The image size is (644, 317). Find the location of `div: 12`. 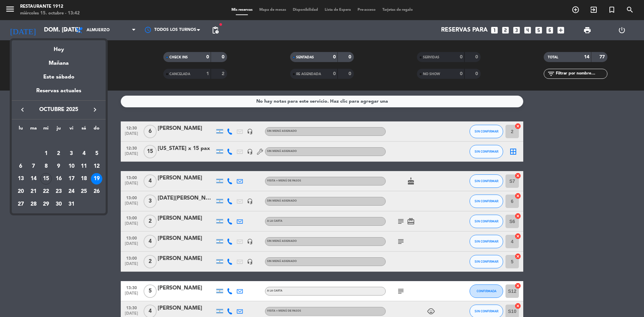

div: 12 is located at coordinates (97, 166).